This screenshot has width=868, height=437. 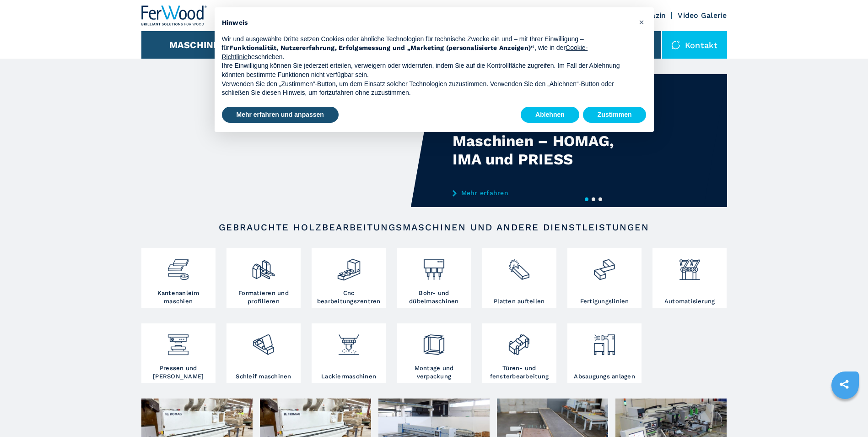 I want to click on h3: Platten aufteilen, so click(x=519, y=302).